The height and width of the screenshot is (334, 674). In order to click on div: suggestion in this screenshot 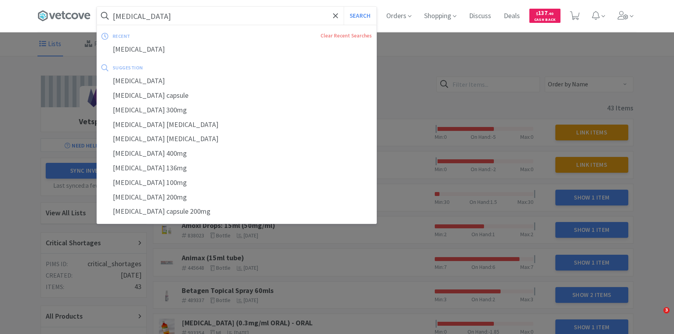, I will do `click(185, 67)`.